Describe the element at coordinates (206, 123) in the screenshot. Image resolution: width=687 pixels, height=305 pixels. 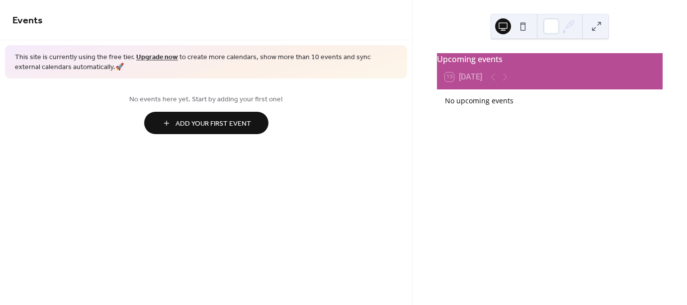
I see `button: Add Your First Event` at that location.